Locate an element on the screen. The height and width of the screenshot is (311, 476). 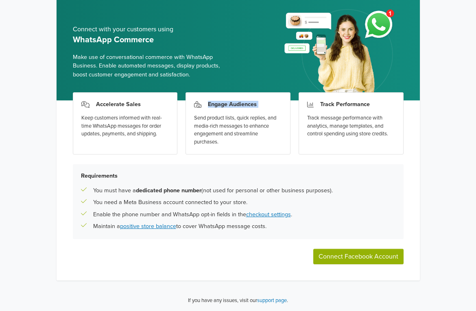
p: If you have any issues, visit our . is located at coordinates (238, 301).